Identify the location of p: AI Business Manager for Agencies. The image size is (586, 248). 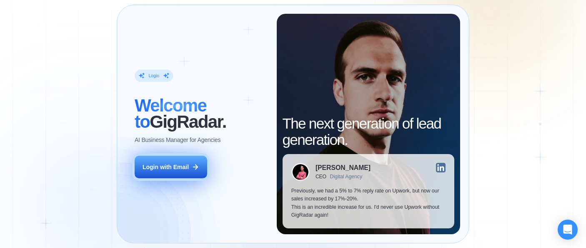
(178, 140).